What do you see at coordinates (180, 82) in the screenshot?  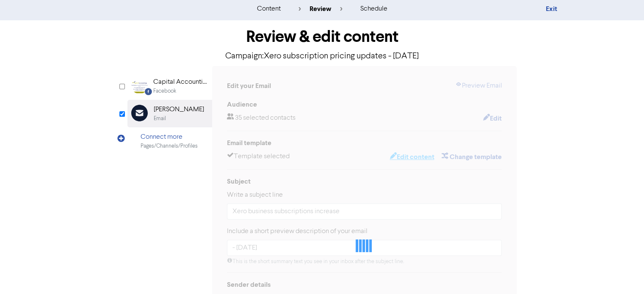 I see `div: Capital Accounting Associates` at bounding box center [180, 82].